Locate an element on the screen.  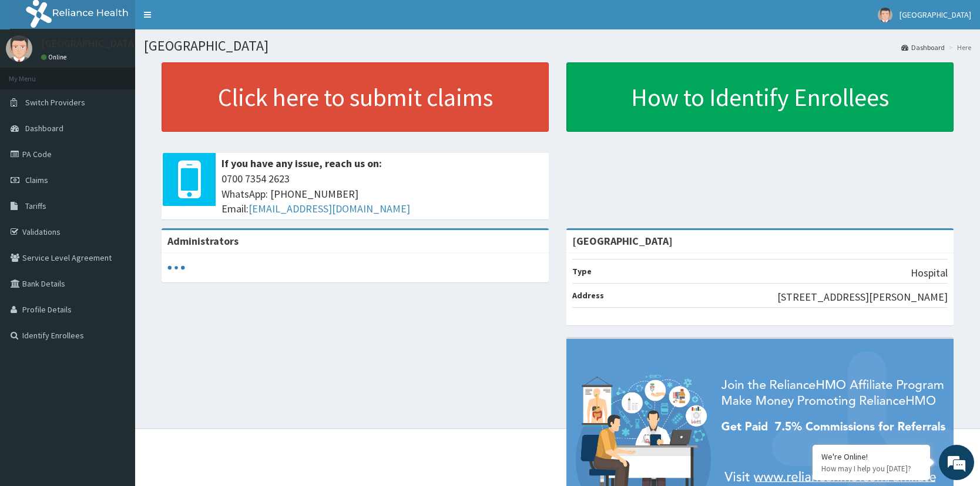
b: If you have any issue, reach us on: is located at coordinates (301, 163).